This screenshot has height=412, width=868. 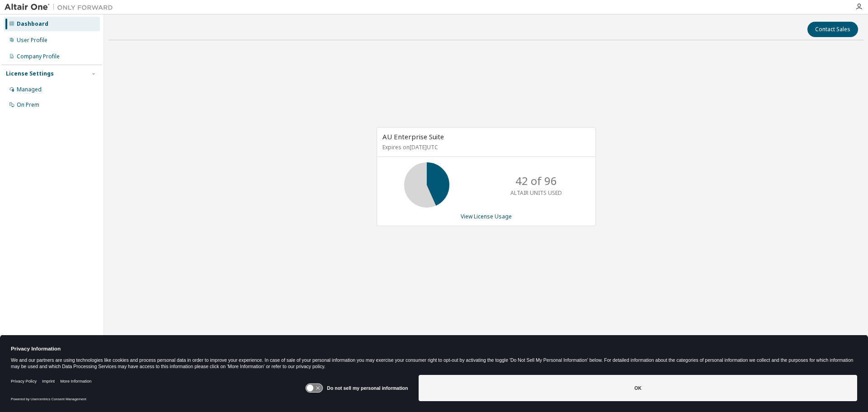 What do you see at coordinates (28, 105) in the screenshot?
I see `div: On Prem` at bounding box center [28, 105].